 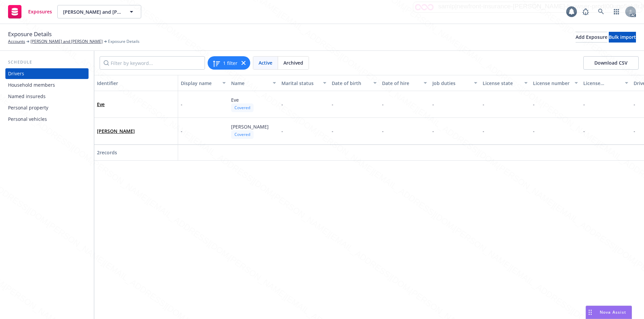 What do you see at coordinates (605, 83) in the screenshot?
I see `button: License expiration date` at bounding box center [605, 83].